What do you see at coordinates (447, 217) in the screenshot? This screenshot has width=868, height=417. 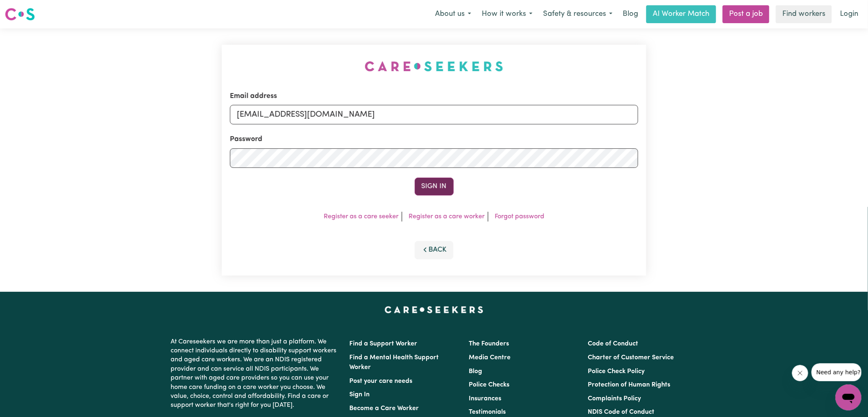 I see `a: Register as a care worker` at bounding box center [447, 217].